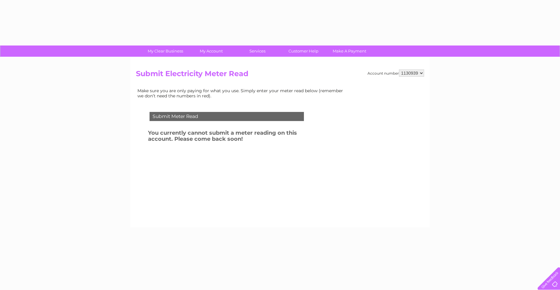 The width and height of the screenshot is (560, 290). I want to click on a: Services, so click(257, 51).